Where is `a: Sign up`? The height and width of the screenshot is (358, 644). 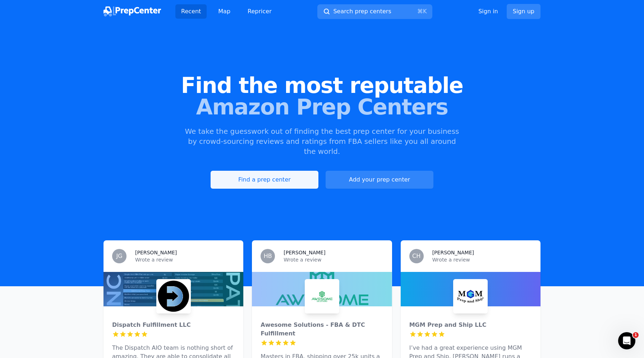
a: Sign up is located at coordinates (523, 12).